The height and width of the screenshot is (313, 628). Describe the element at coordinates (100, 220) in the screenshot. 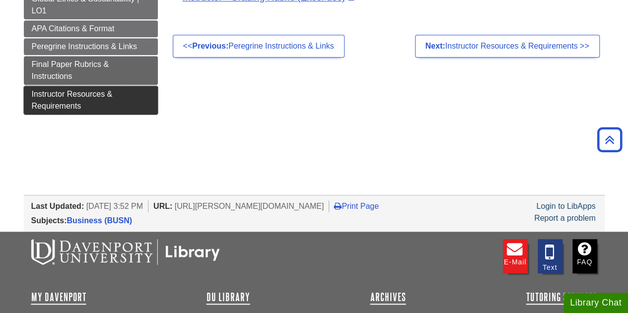

I see `a: Business (BUSN)` at that location.